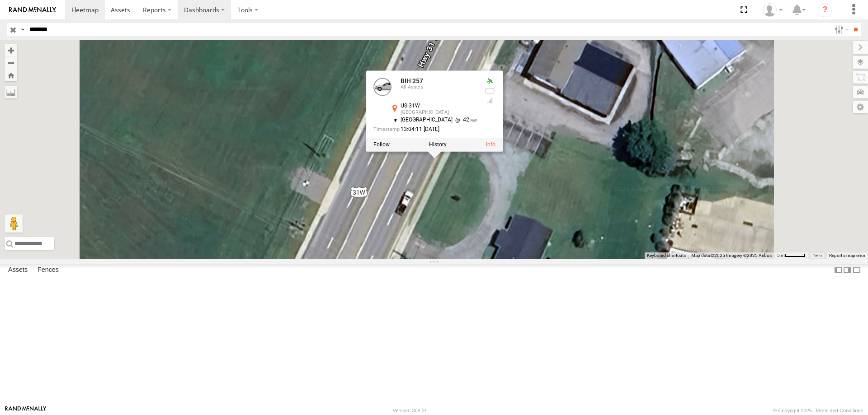  I want to click on button: Zoom Home, so click(11, 75).